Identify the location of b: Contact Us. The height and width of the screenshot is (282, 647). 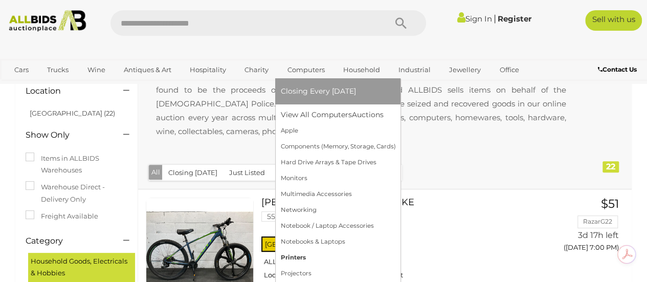
(617, 69).